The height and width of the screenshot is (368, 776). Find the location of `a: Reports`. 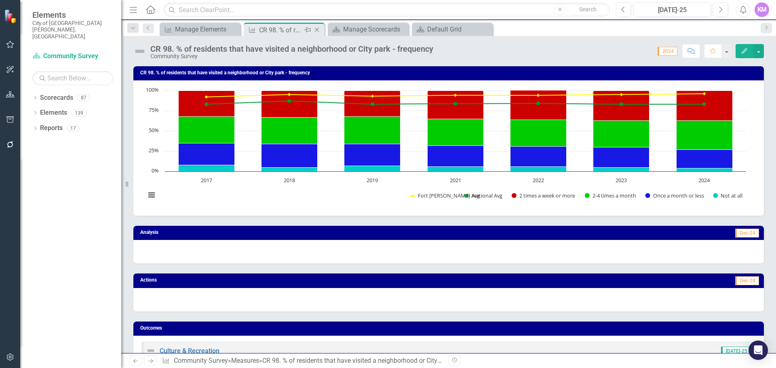

a: Reports is located at coordinates (51, 128).